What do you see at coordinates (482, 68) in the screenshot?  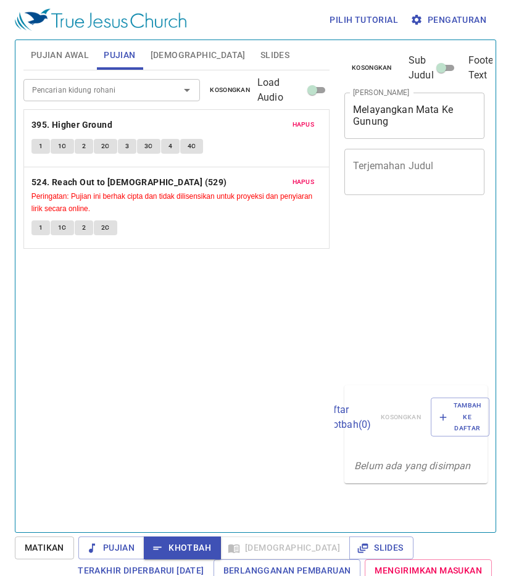 I see `span: Footer Text` at bounding box center [482, 68].